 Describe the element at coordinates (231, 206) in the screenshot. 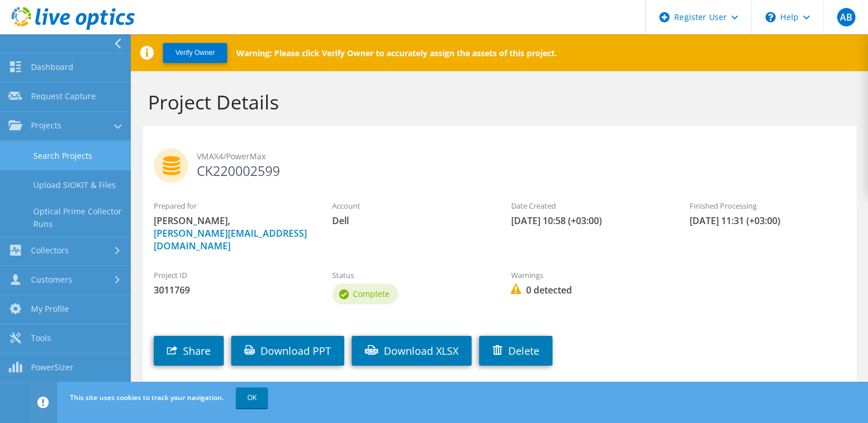

I see `label: Prepared for` at that location.